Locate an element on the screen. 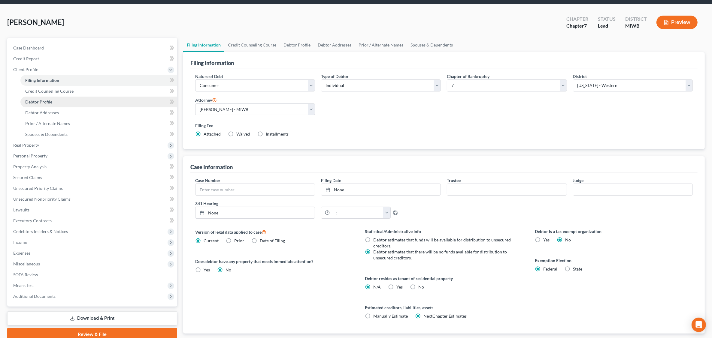 This screenshot has width=712, height=338. span: Expenses is located at coordinates (22, 253).